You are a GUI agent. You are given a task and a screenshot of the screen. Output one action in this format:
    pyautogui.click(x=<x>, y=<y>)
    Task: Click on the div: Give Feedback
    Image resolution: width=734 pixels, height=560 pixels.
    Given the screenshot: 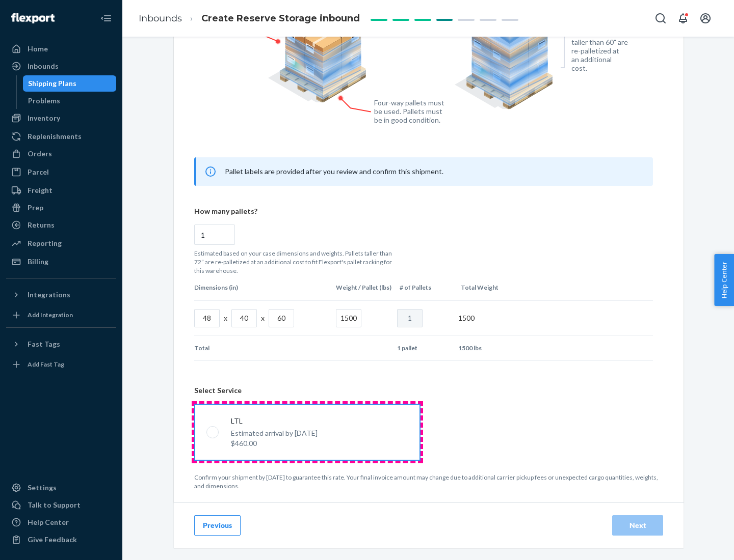 What is the action you would take?
    pyautogui.click(x=52, y=540)
    